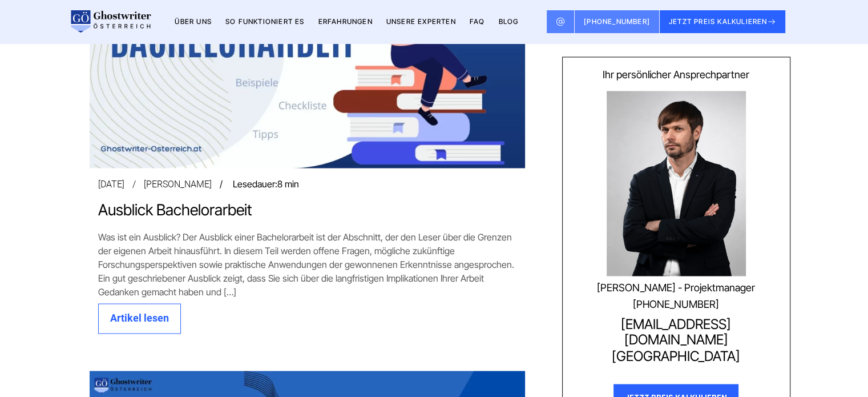 The image size is (868, 397). Describe the element at coordinates (345, 21) in the screenshot. I see `a: Erfahrungen` at that location.